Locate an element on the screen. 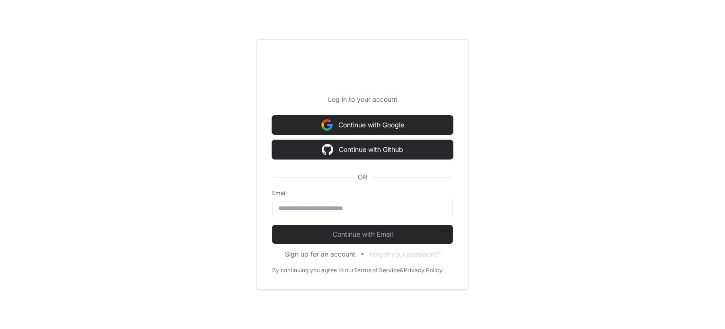 The image size is (725, 329). span: OR is located at coordinates (362, 177).